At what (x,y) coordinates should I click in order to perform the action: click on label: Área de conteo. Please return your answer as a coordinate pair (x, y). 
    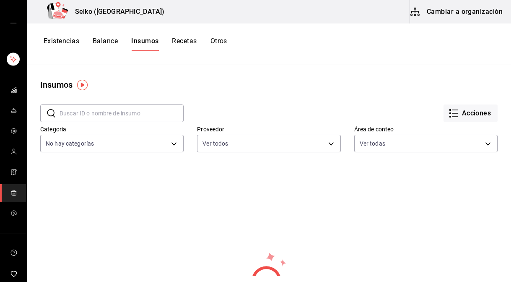
    Looking at the image, I should click on (426, 129).